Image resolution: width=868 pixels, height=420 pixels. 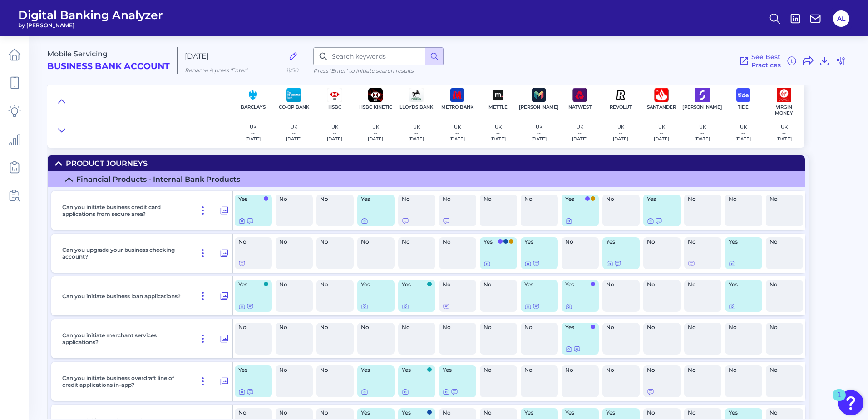 I want to click on div: Financial Products - Internal Bank Products, so click(x=158, y=179).